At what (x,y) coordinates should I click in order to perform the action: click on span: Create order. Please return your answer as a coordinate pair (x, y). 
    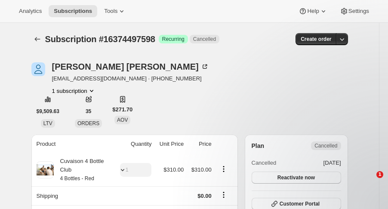
    Looking at the image, I should click on (316, 39).